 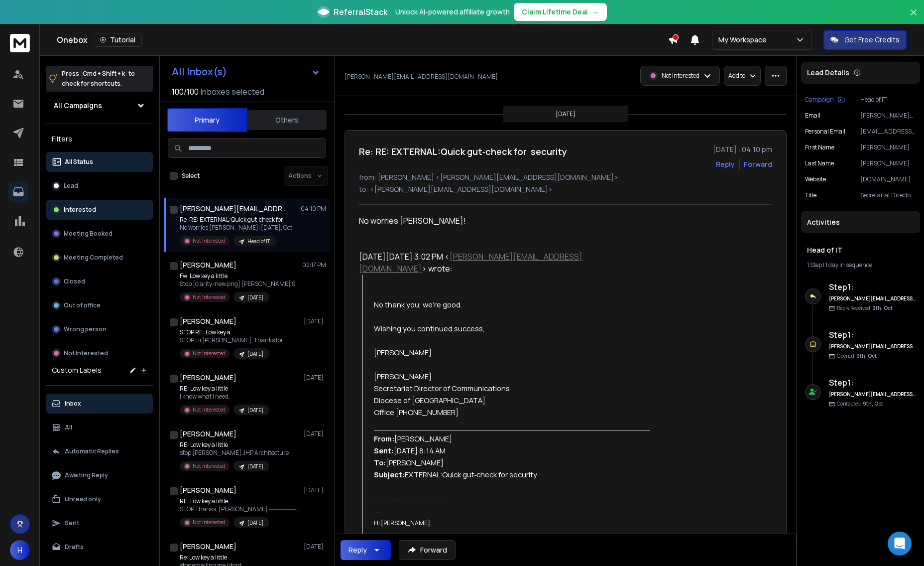 What do you see at coordinates (860, 404) in the screenshot?
I see `p: Contacted` at bounding box center [860, 404].